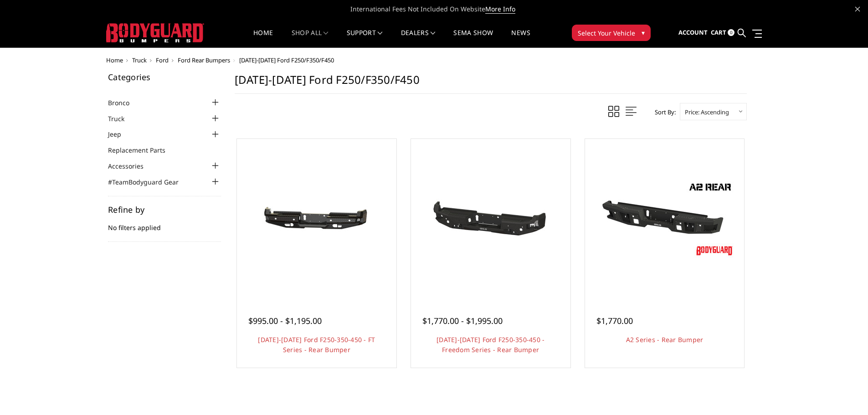 The width and height of the screenshot is (868, 415). Describe the element at coordinates (204, 60) in the screenshot. I see `a: Ford Rear Bumpers` at that location.